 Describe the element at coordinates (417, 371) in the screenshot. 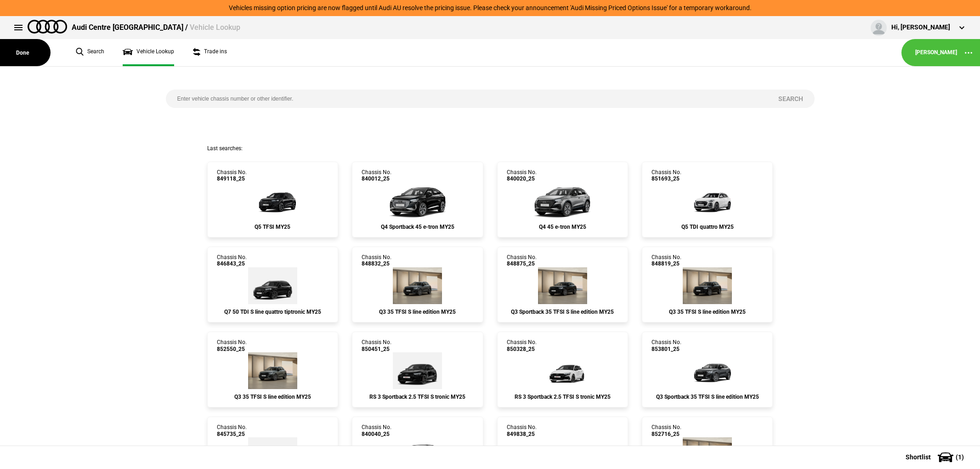

I see `img: Audi_8YFRWY_25_QH_0E0E_6FA_(Nadin:_6FA_C48)_ext.png` at that location.